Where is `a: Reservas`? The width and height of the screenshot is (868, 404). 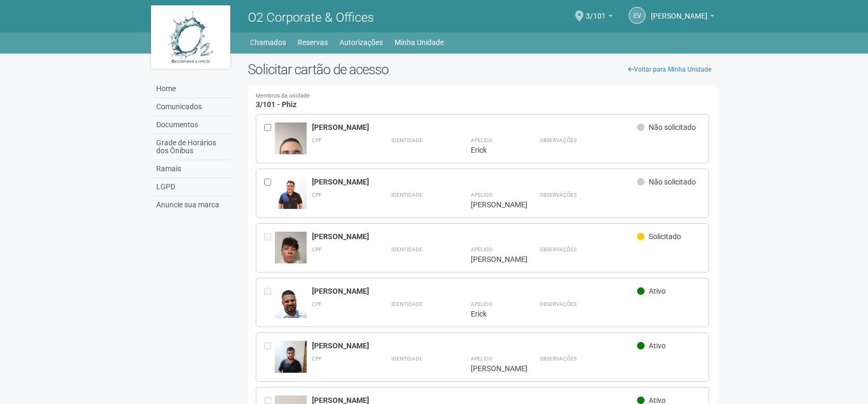
a: Reservas is located at coordinates (312, 43).